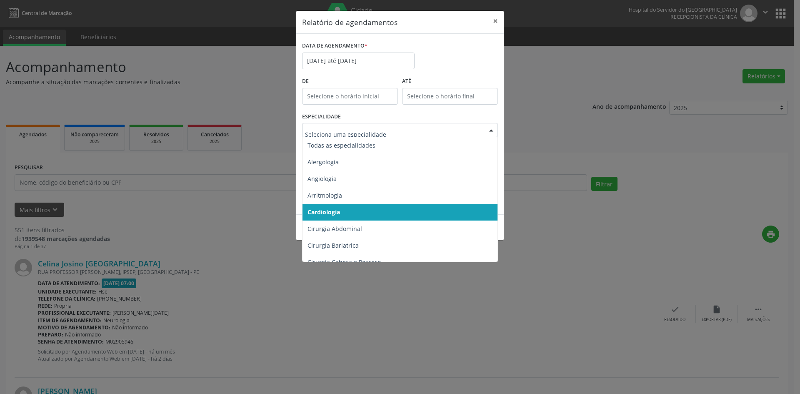 The image size is (800, 394). Describe the element at coordinates (350, 96) in the screenshot. I see `input: Selecione o horário inicial` at that location.